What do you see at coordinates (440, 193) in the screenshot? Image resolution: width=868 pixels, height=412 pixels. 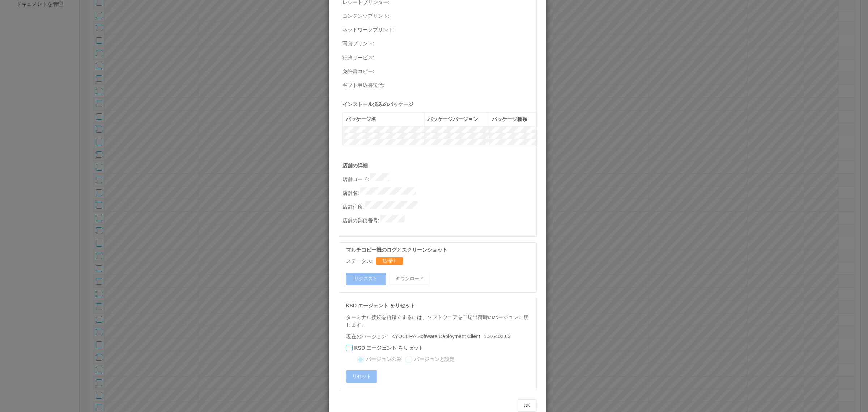 I see `p: 店舗名 :` at bounding box center [440, 193].